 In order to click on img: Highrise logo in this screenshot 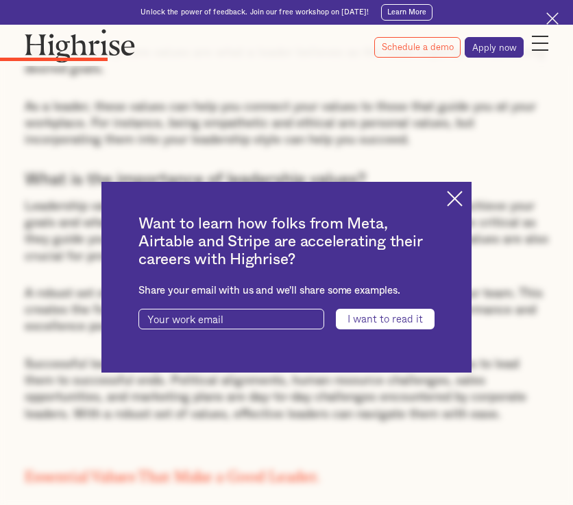, I will do `click(80, 45)`.